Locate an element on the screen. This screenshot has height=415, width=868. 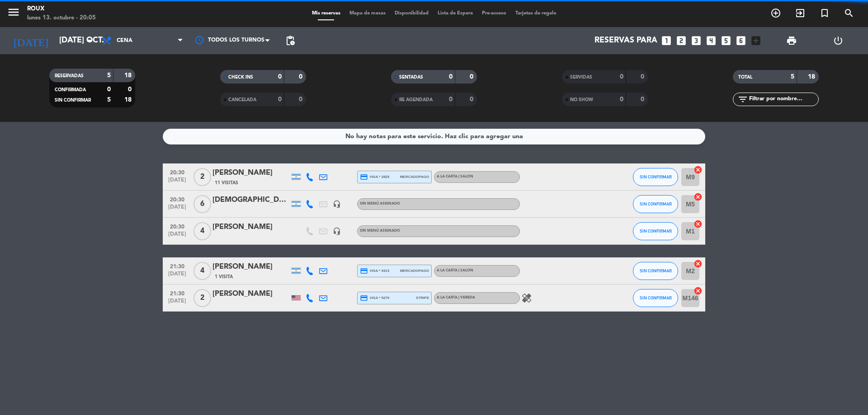
i: looks_4 is located at coordinates (711, 41).